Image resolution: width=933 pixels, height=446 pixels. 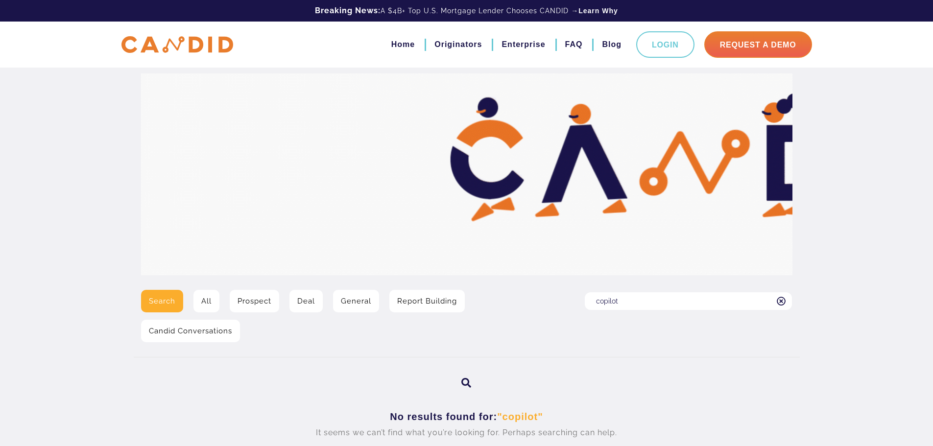 I want to click on b: Breaking News:, so click(x=348, y=10).